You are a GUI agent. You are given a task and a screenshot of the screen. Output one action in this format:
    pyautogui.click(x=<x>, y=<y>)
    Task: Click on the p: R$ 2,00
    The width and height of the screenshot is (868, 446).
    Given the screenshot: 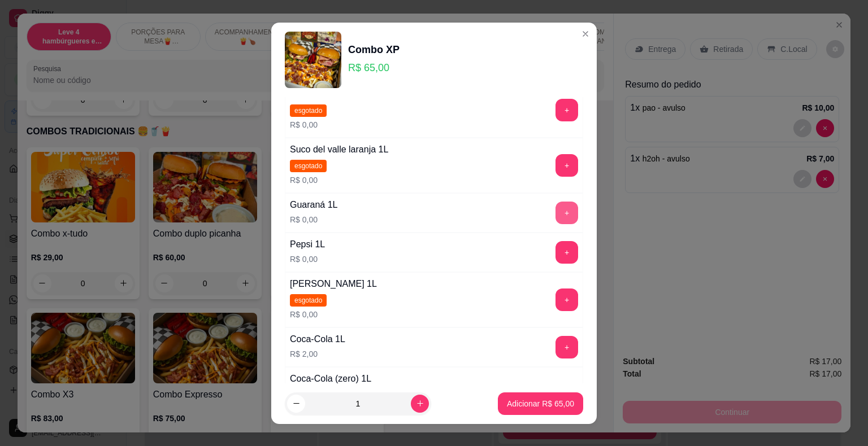 What is the action you would take?
    pyautogui.click(x=318, y=354)
    